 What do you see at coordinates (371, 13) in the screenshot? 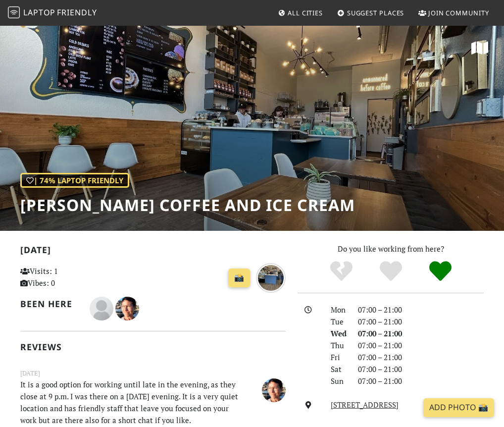
I see `a: Suggest Places` at bounding box center [371, 13].